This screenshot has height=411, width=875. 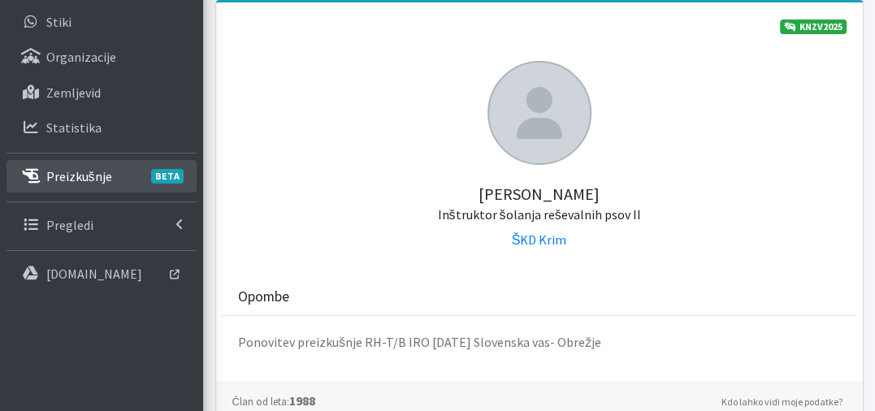 I want to click on a: PreizkušnjeBETA, so click(x=102, y=176).